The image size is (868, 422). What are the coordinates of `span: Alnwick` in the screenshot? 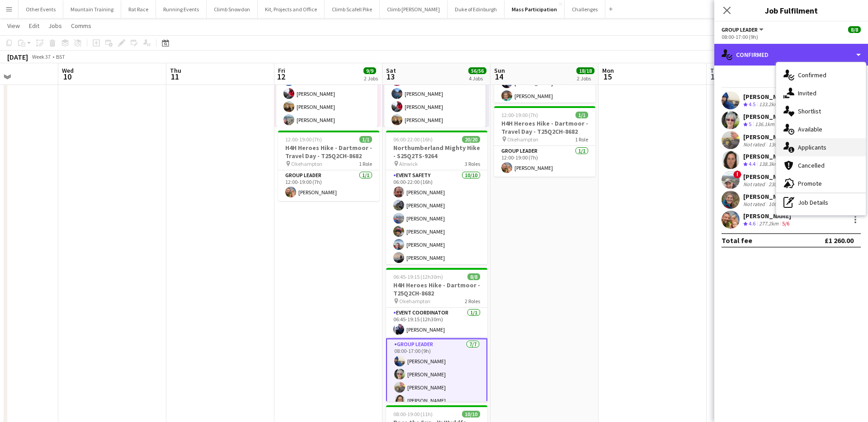 It's located at (408, 164).